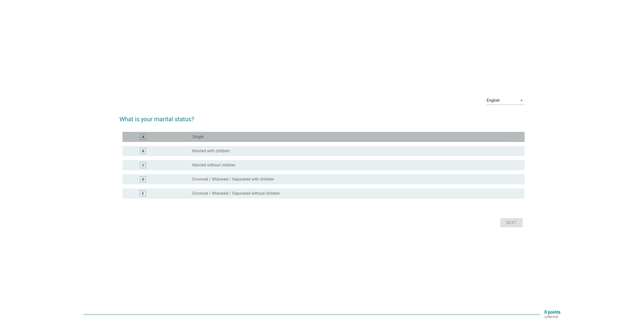  What do you see at coordinates (143, 151) in the screenshot?
I see `div: B` at bounding box center [143, 151].